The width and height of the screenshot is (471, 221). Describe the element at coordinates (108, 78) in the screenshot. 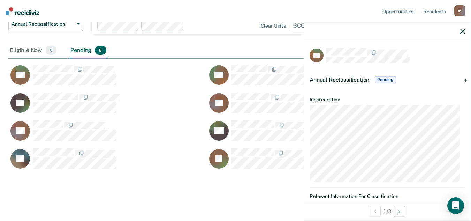

I see `div: CaseloadOpportunityCell-00666558` at that location.